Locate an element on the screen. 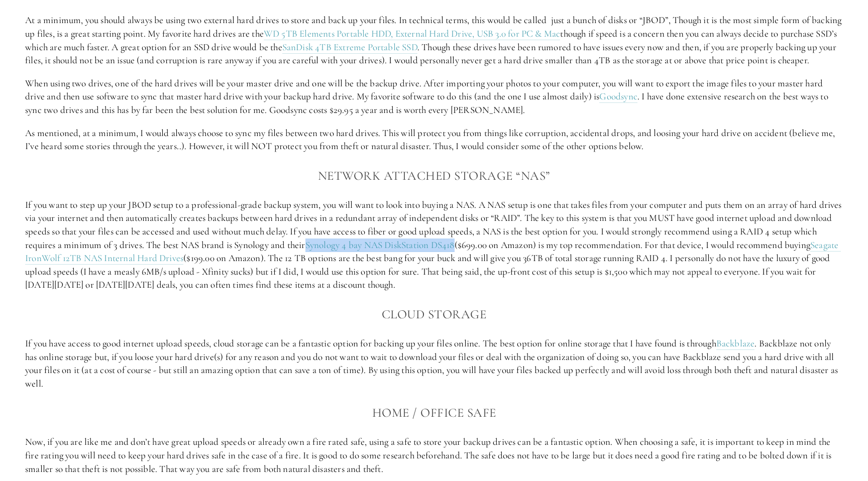 This screenshot has height=481, width=868. a: SanDisk 4TB Extreme Portable SSD is located at coordinates (350, 47).